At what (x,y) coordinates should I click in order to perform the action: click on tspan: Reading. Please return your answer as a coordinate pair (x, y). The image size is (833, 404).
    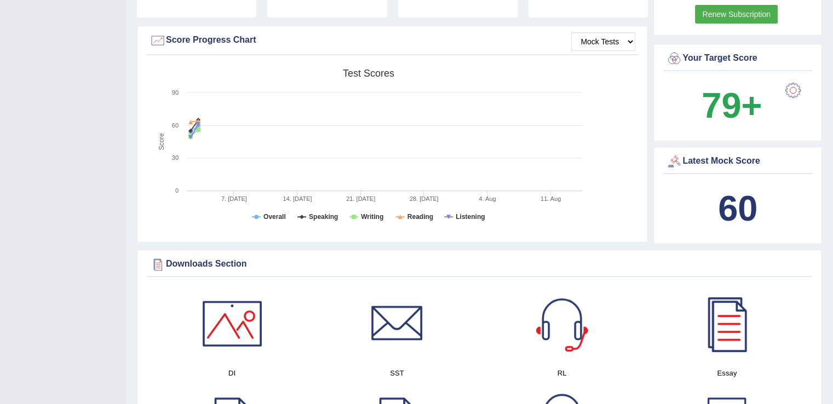
    Looking at the image, I should click on (420, 217).